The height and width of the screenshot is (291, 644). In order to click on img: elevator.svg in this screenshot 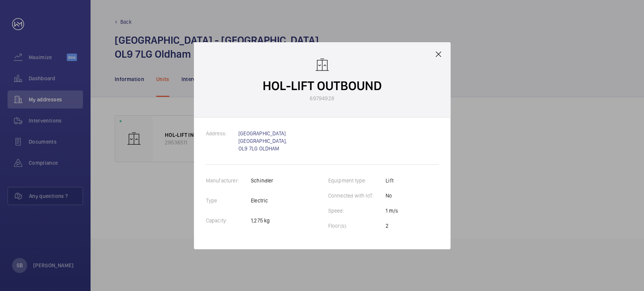, I will do `click(322, 65)`.